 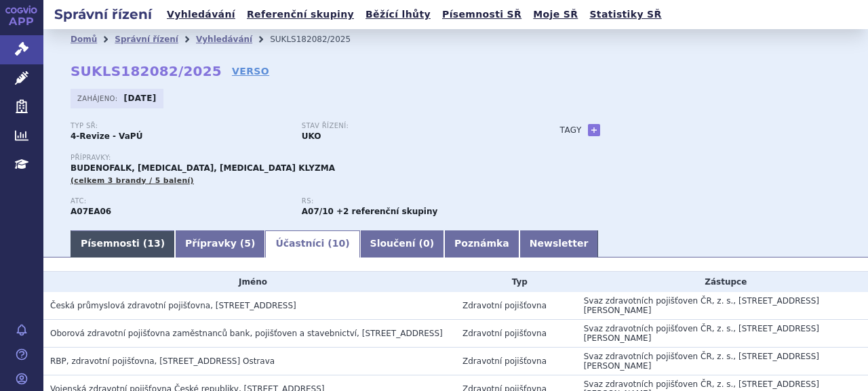 I want to click on span: (celkem 3 brandy / 5 balení), so click(x=133, y=180).